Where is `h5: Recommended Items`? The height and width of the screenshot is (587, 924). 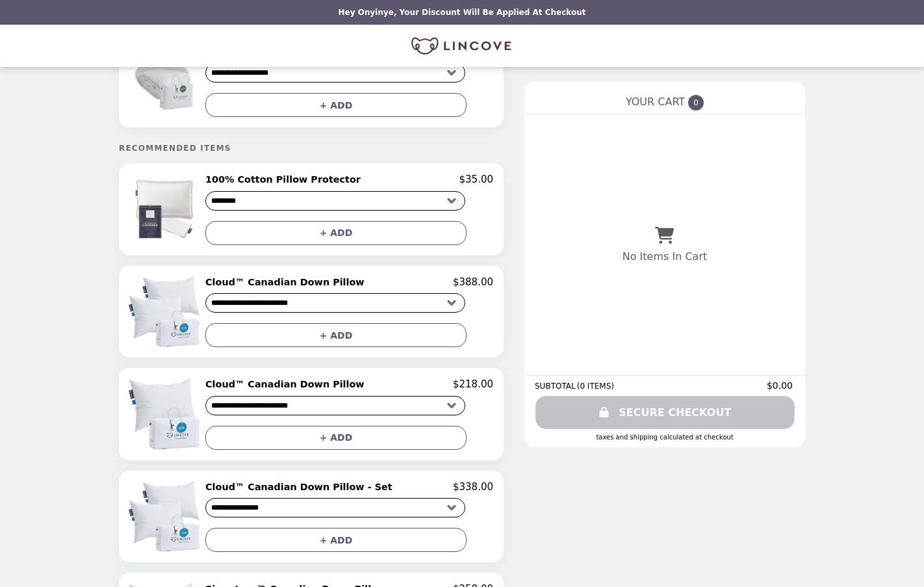 h5: Recommended Items is located at coordinates (311, 149).